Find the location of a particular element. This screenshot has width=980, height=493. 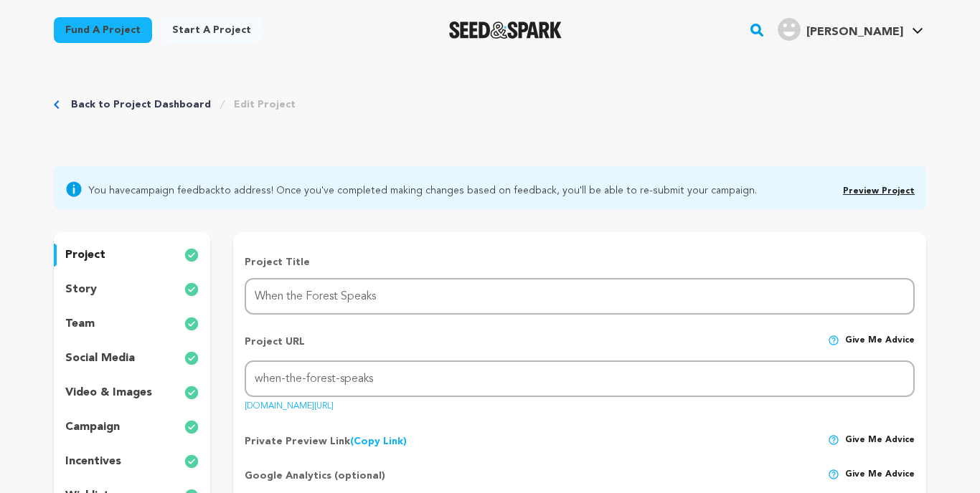

button: team is located at coordinates (132, 324).